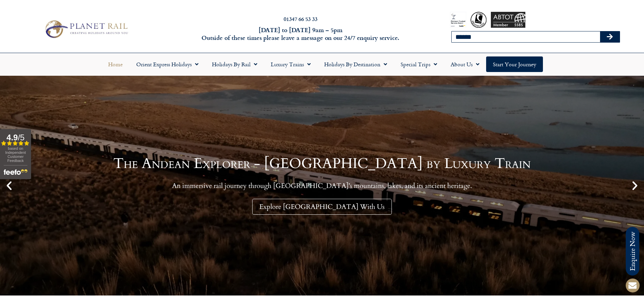  I want to click on a: Home, so click(115, 64).